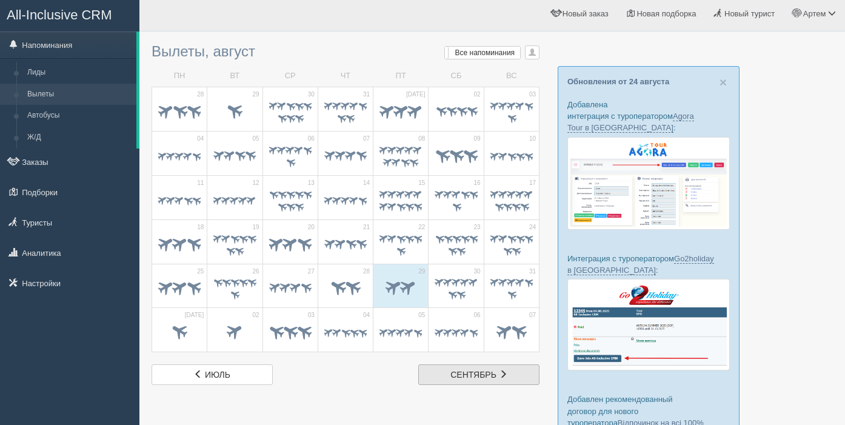 The image size is (845, 425). Describe the element at coordinates (79, 116) in the screenshot. I see `a: Автобусы` at that location.